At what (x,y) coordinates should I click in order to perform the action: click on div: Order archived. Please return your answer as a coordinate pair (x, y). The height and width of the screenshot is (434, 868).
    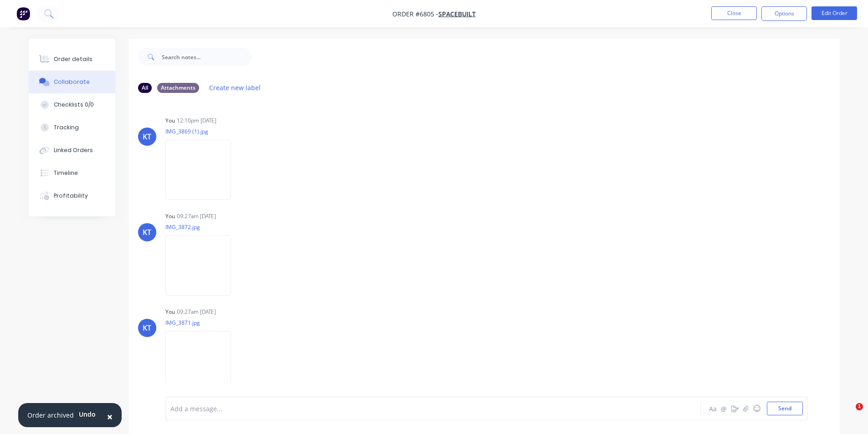
    Looking at the image, I should click on (50, 415).